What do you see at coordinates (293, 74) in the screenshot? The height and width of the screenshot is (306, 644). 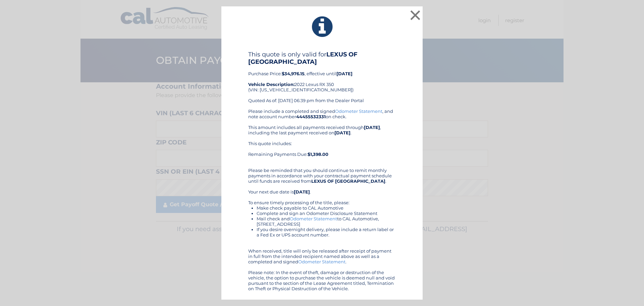 I see `b: $34,976.15` at bounding box center [293, 74].